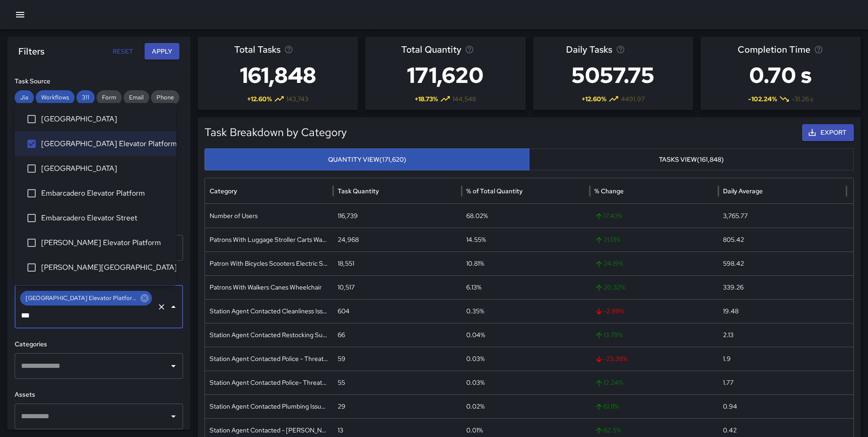 The width and height of the screenshot is (868, 437). What do you see at coordinates (782, 359) in the screenshot?
I see `div: 1.9` at bounding box center [782, 359].